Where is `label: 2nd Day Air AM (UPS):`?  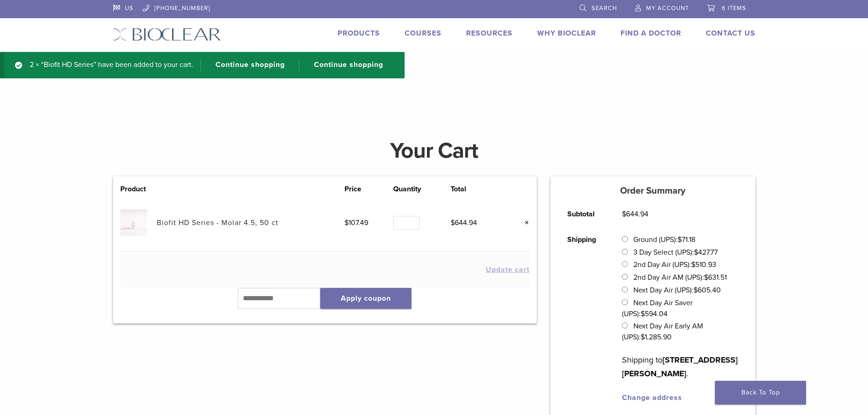 label: 2nd Day Air AM (UPS): is located at coordinates (680, 277).